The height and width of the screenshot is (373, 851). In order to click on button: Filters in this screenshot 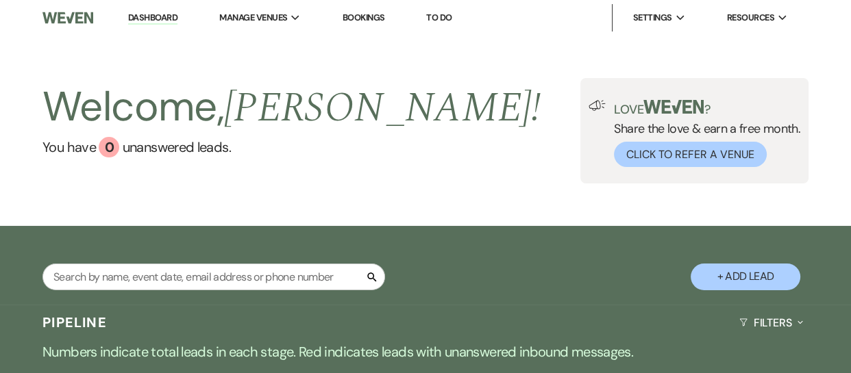, I will do `click(771, 323)`.